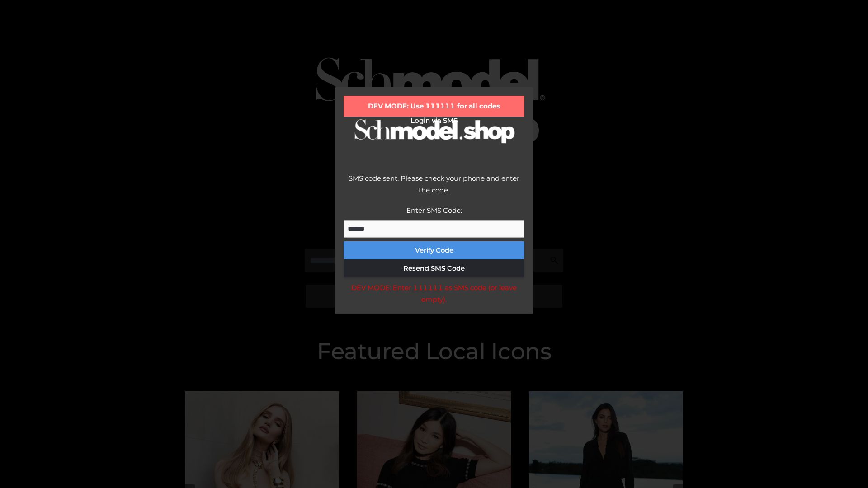 The image size is (868, 488). What do you see at coordinates (434, 293) in the screenshot?
I see `div: DEV MODE: Enter 111111 as SMS code (or leave empty).` at bounding box center [434, 293].